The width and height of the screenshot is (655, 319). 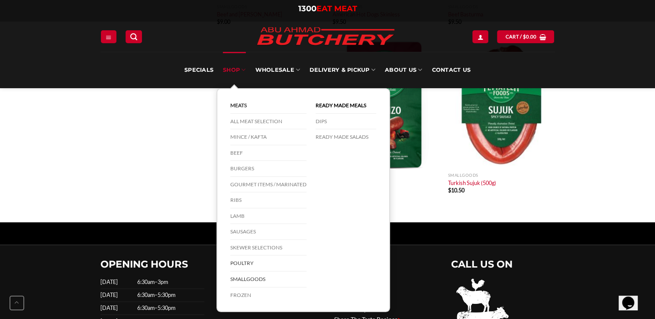 I want to click on a: Wholesale, so click(x=277, y=70).